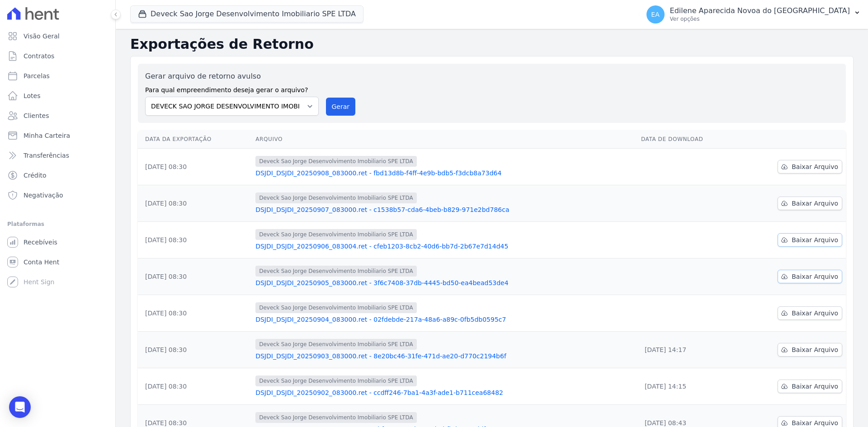 This screenshot has height=427, width=868. I want to click on a: DSJDI_DSJDI_20250906_083004.ret - cfeb1203-8cb2-40d6-bb7d-2b67e7d14d45, so click(445, 246).